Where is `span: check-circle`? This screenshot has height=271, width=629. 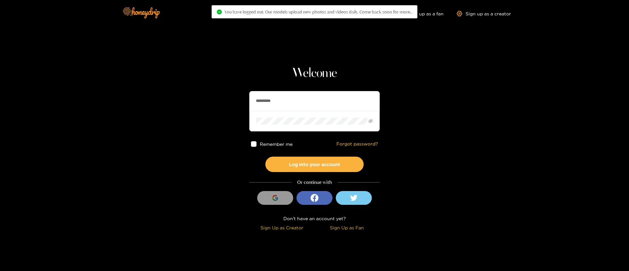
span: check-circle is located at coordinates (219, 12).